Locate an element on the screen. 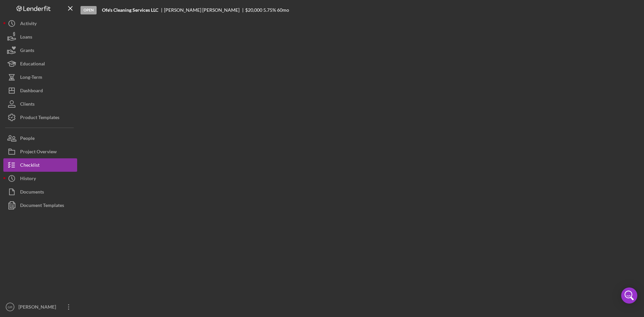 This screenshot has height=317, width=644. button: Activity is located at coordinates (40, 23).